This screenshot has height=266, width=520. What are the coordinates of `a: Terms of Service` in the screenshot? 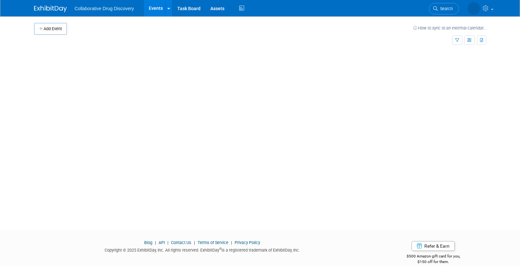 It's located at (213, 243).